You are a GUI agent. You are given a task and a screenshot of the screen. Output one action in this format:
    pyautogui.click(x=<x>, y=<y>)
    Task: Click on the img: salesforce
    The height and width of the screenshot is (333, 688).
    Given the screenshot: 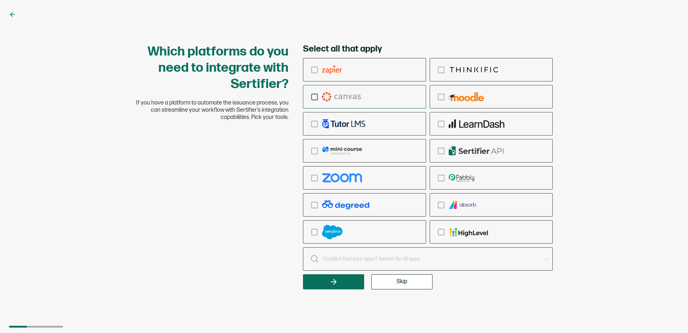 What is the action you would take?
    pyautogui.click(x=332, y=232)
    